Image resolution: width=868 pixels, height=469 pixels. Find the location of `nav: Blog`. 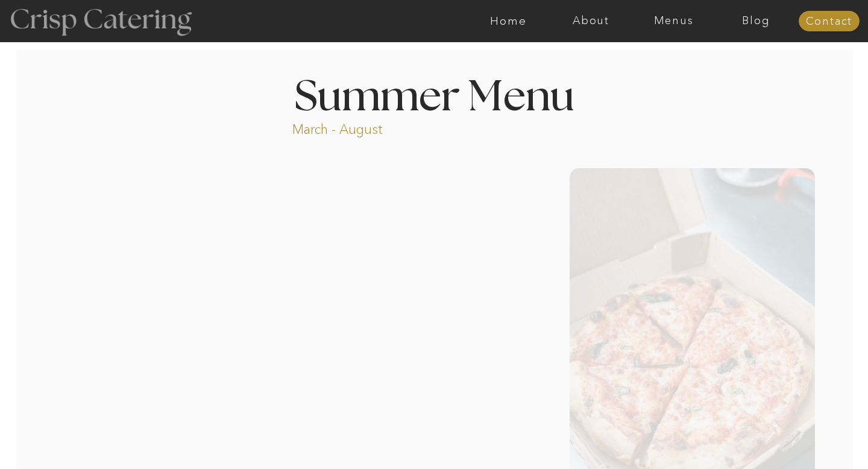

nav: Blog is located at coordinates (756, 21).